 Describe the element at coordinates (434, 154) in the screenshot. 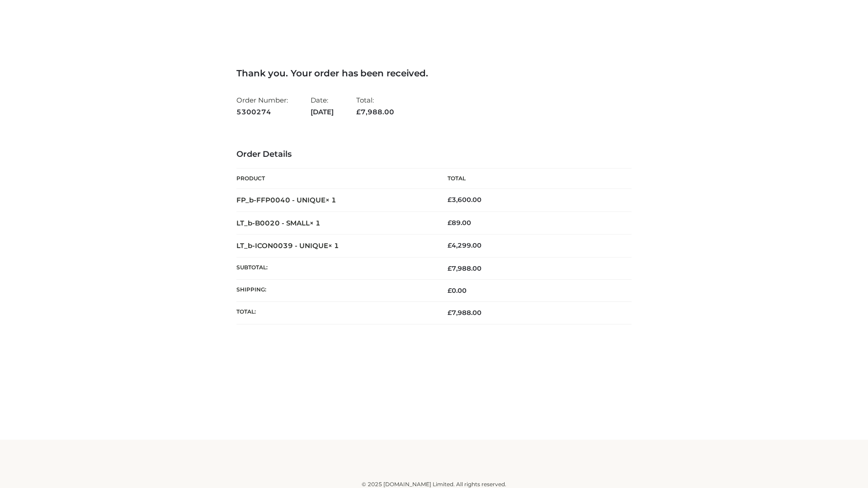

I see `h3: Order Details` at that location.